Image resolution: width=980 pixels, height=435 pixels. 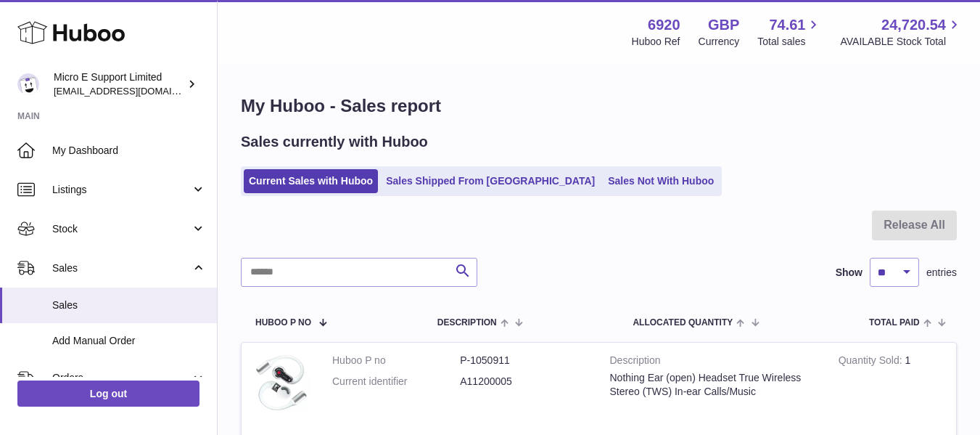 What do you see at coordinates (121, 190) in the screenshot?
I see `span: Listings` at bounding box center [121, 190].